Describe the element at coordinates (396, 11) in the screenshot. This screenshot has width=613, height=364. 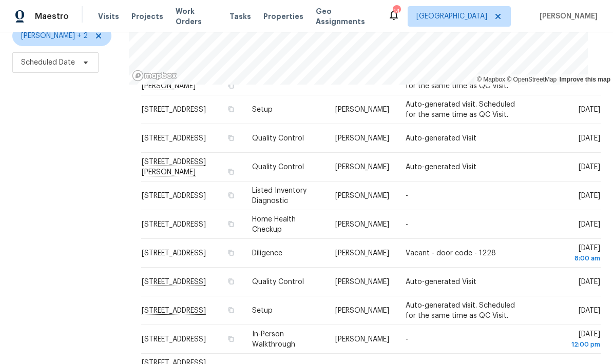
I see `div: 14` at that location.